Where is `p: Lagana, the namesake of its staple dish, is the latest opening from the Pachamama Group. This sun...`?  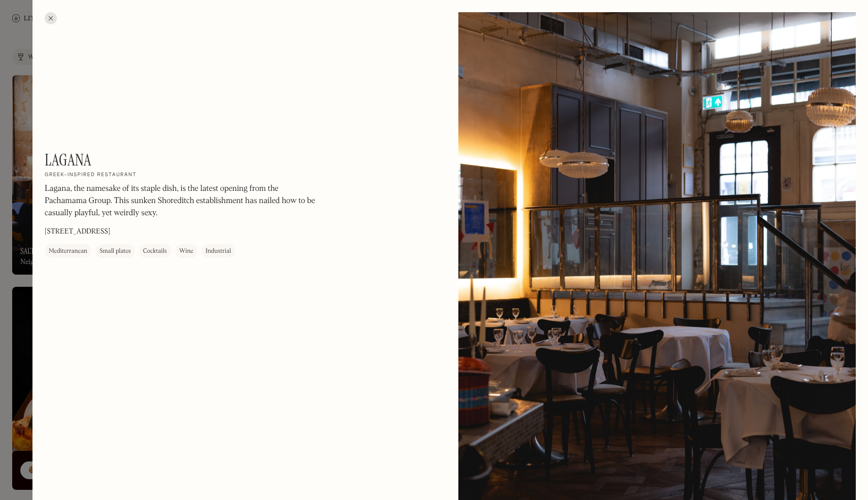 p: Lagana, the namesake of its staple dish, is the latest opening from the Pachamama Group. This sun... is located at coordinates (181, 201).